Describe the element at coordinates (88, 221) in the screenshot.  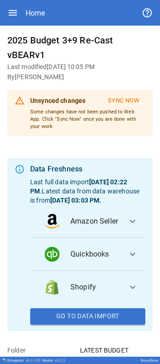
I see `button: data_logoAmazon Seller` at that location.